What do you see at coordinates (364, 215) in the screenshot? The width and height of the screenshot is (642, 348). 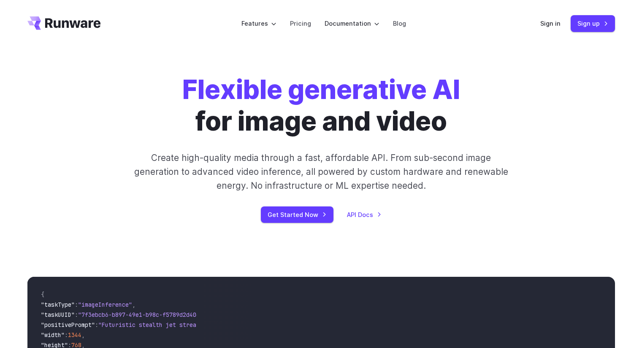 I see `a: API Docs` at bounding box center [364, 215].